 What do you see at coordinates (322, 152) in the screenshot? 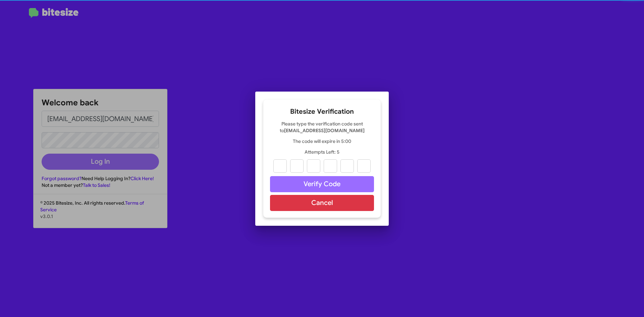
I see `p: Attempts Left: 5` at bounding box center [322, 152].